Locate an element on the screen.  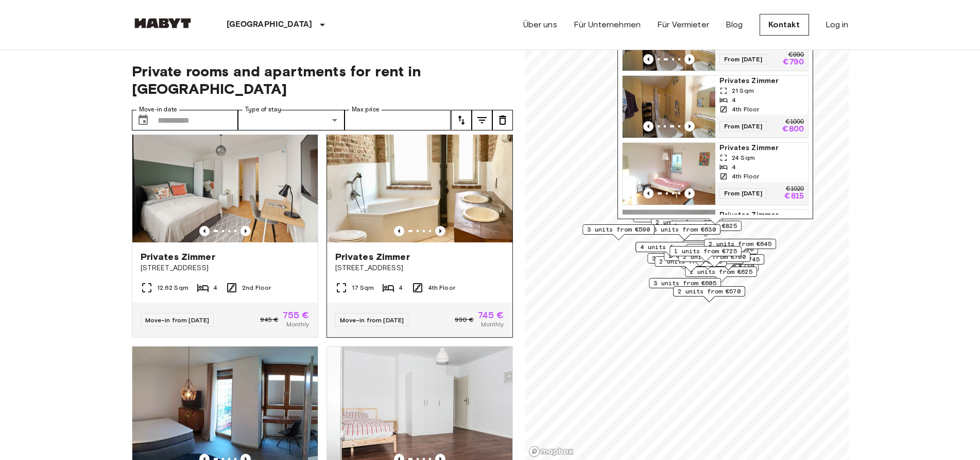
span: 945 € is located at coordinates (270, 320).